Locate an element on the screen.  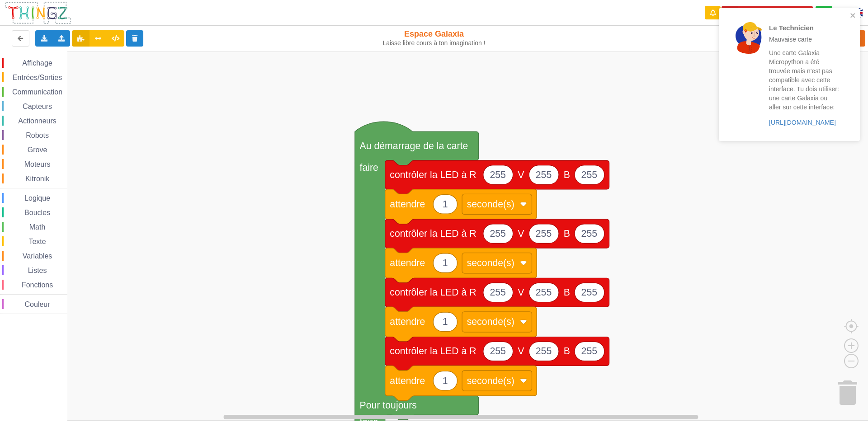
div: Espace Galaxia is located at coordinates (434, 38).